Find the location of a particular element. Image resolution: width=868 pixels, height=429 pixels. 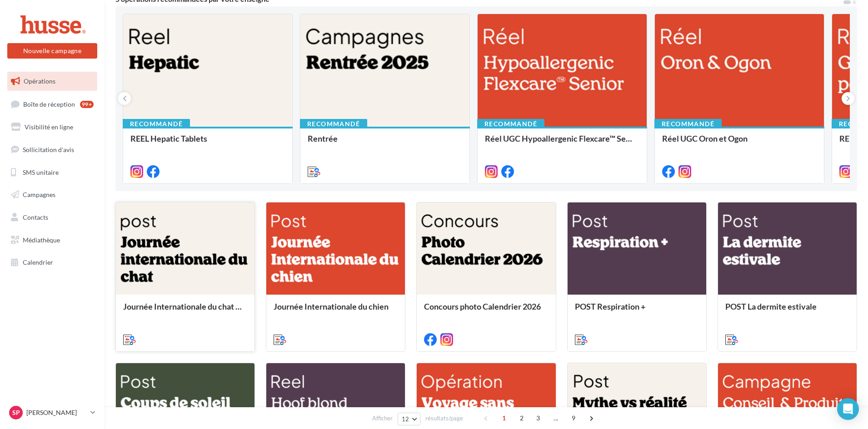

a: SMS unitaire is located at coordinates (52, 173).